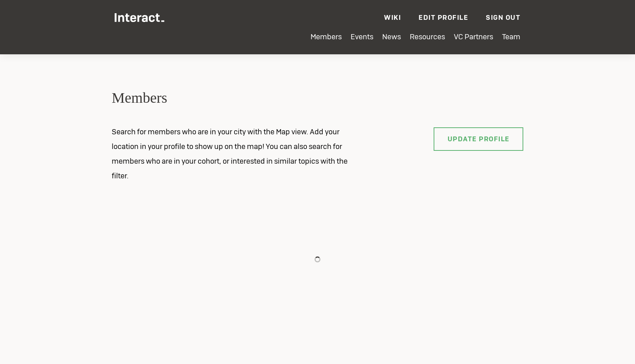 The image size is (635, 364). Describe the element at coordinates (511, 36) in the screenshot. I see `a: Team` at that location.